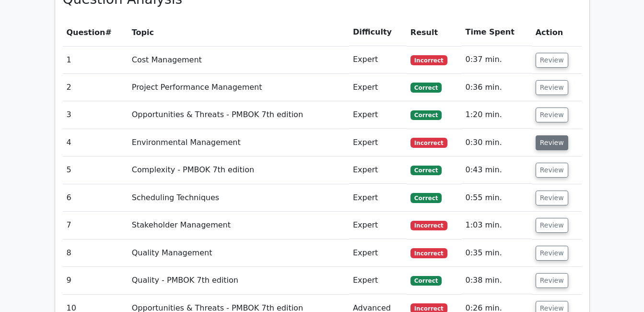 Image resolution: width=644 pixels, height=312 pixels. I want to click on th: Difficulty, so click(378, 32).